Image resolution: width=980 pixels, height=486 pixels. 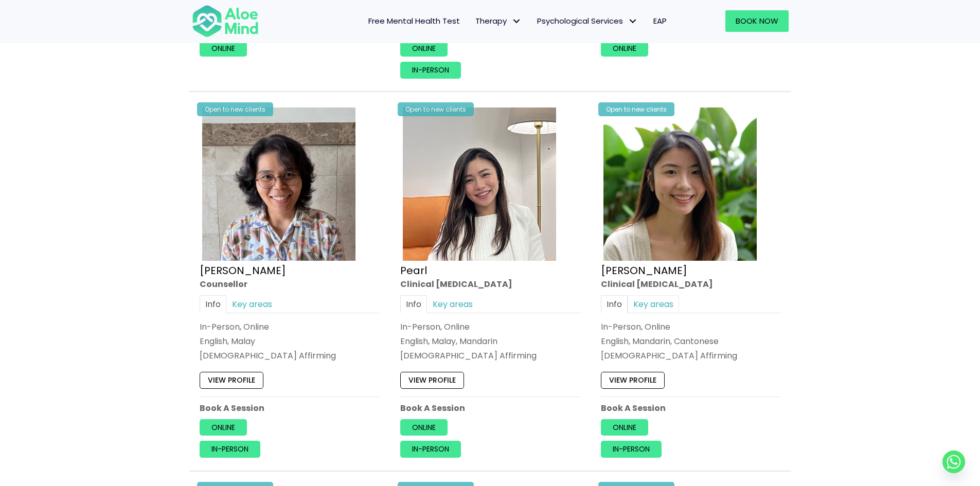 What do you see at coordinates (499, 21) in the screenshot?
I see `a: TherapyTherapy: submenu` at bounding box center [499, 21].